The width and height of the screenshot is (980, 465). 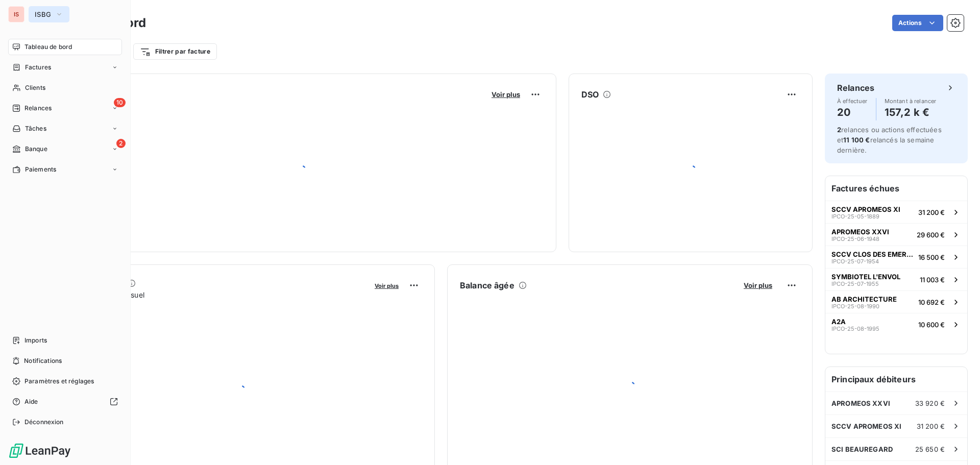 I want to click on span: Tableau de bord, so click(x=48, y=47).